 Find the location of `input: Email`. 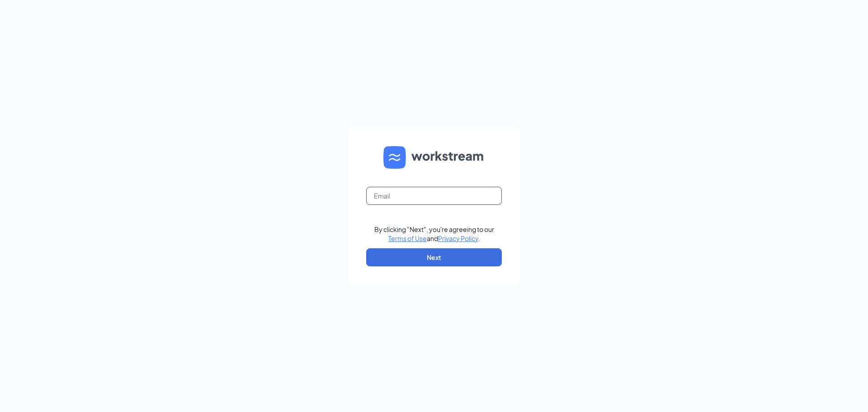

input: Email is located at coordinates (434, 196).